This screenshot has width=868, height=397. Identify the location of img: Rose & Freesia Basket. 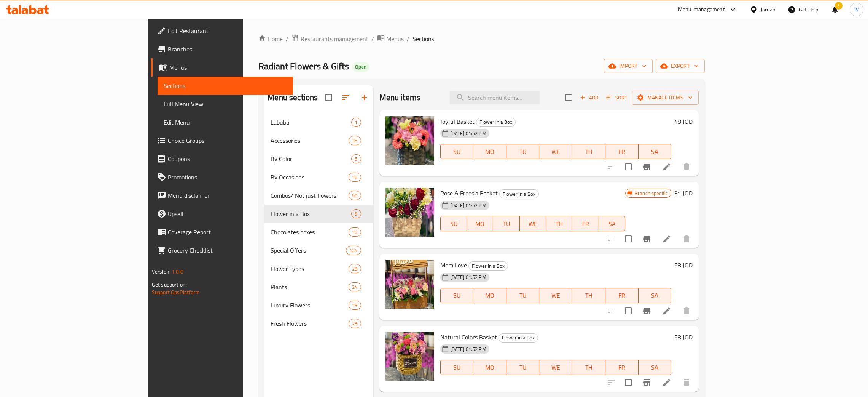
(410, 212).